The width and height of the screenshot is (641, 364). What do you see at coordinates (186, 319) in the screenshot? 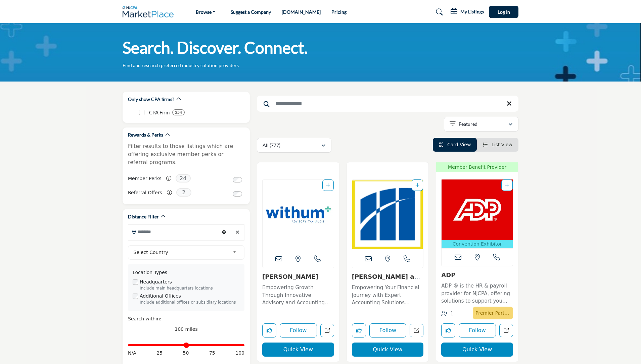
I see `div: Search within:` at bounding box center [186, 319].